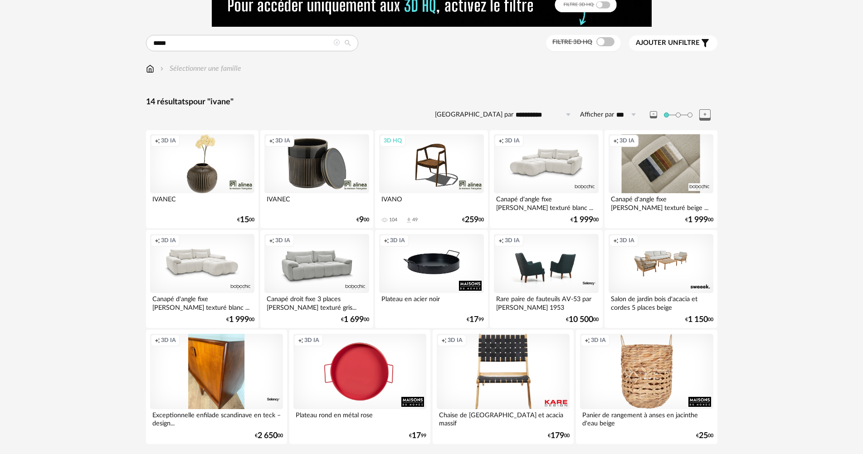 Image resolution: width=863 pixels, height=454 pixels. I want to click on label: Afficher par, so click(597, 115).